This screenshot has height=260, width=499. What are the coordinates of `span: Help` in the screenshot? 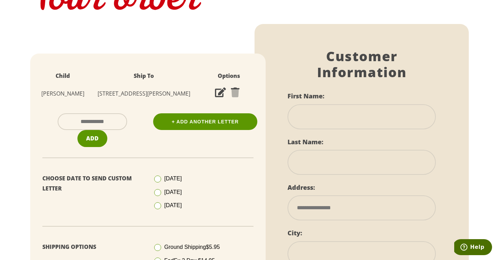 It's located at (23, 8).